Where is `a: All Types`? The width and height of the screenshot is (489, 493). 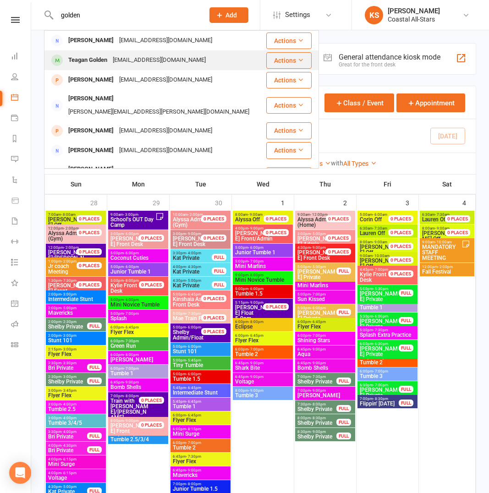
a: All Types is located at coordinates (360, 164).